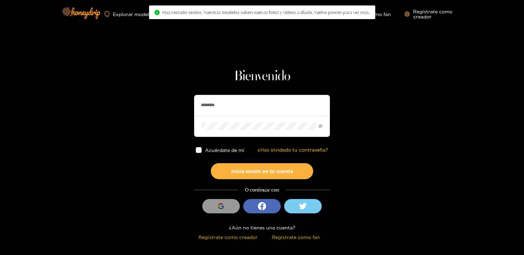  What do you see at coordinates (262, 171) in the screenshot?
I see `font: Inicia sesión en tu cuenta` at bounding box center [262, 171].